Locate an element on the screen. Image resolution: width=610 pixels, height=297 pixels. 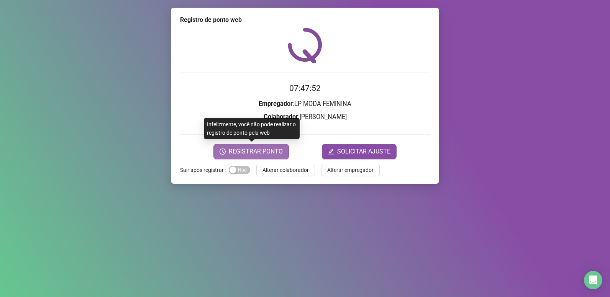
strong: Empregador is located at coordinates (276, 104).